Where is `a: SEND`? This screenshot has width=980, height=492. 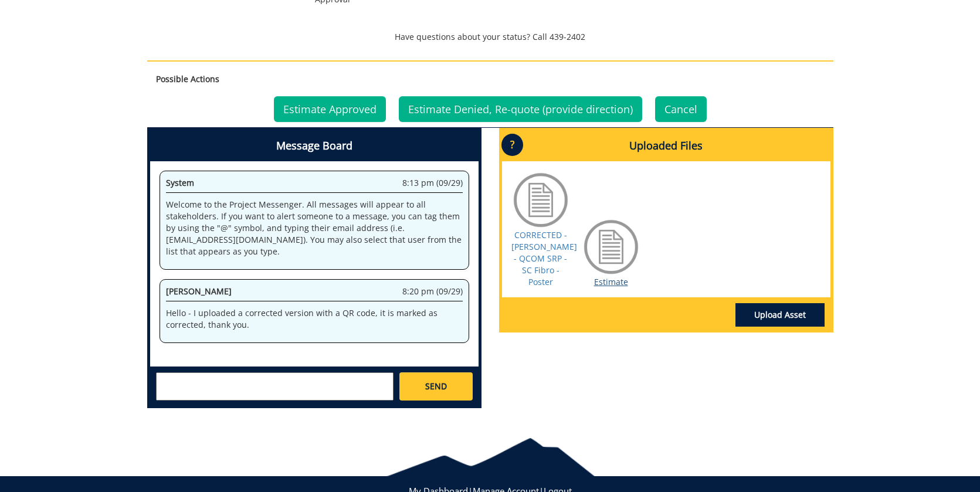 a: SEND is located at coordinates (436, 386).